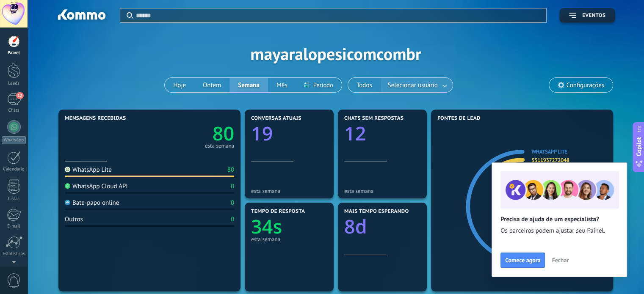 This screenshot has width=644, height=294. Describe the element at coordinates (639, 146) in the screenshot. I see `span: Copilot` at that location.